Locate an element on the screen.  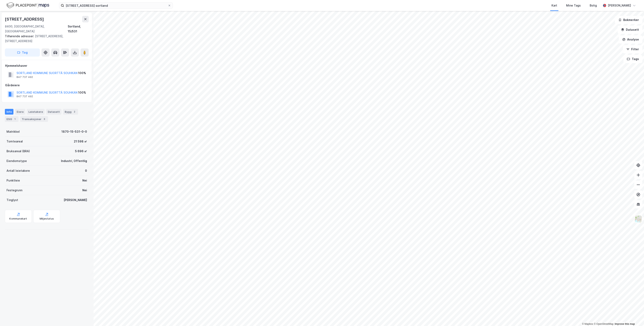
span: Tilhørende adresser: is located at coordinates (20, 36).